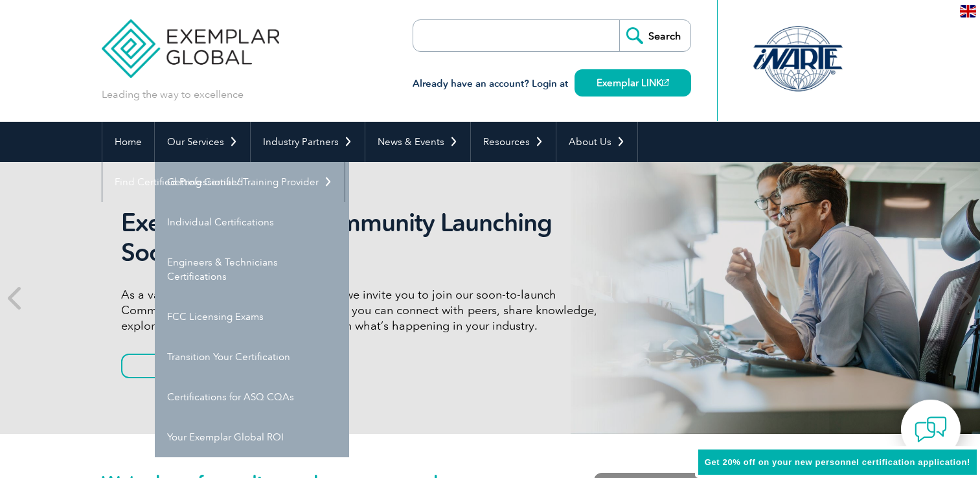 The width and height of the screenshot is (980, 478). What do you see at coordinates (513, 142) in the screenshot?
I see `a: Resources` at bounding box center [513, 142].